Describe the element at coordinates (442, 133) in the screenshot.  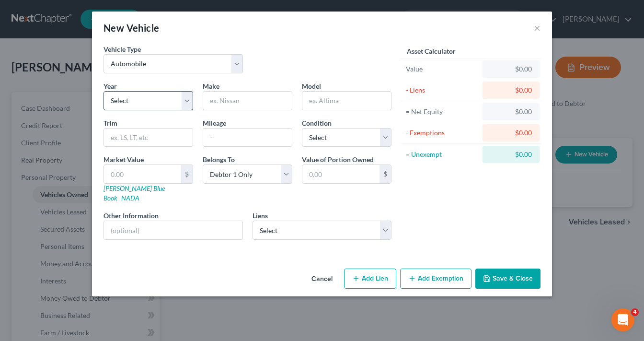
I see `div: - Exemptions` at that location.